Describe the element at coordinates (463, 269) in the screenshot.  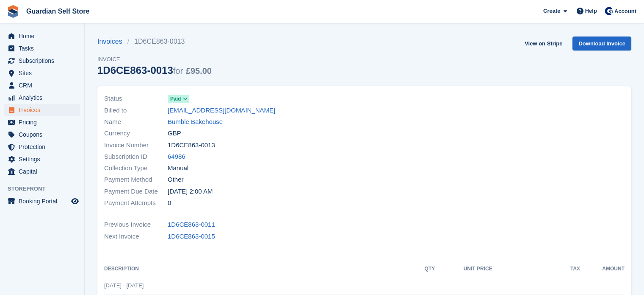
I see `th: Unit Price` at that location.